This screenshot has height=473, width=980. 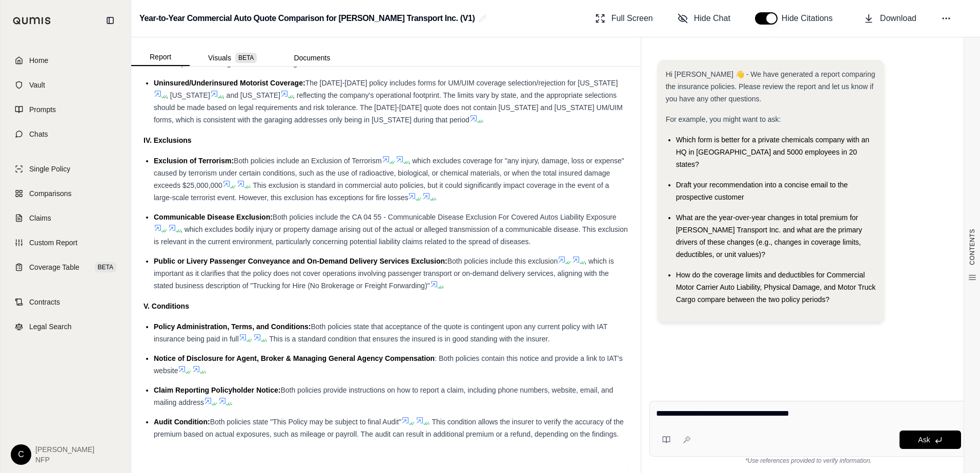 What do you see at coordinates (232, 58) in the screenshot?
I see `button: Visuals` at bounding box center [232, 58].